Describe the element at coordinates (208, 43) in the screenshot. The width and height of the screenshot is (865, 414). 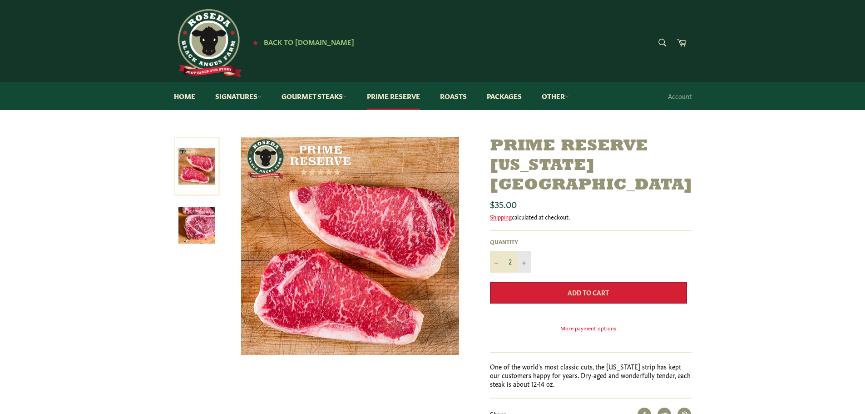
I see `img: Roseda Beef` at that location.